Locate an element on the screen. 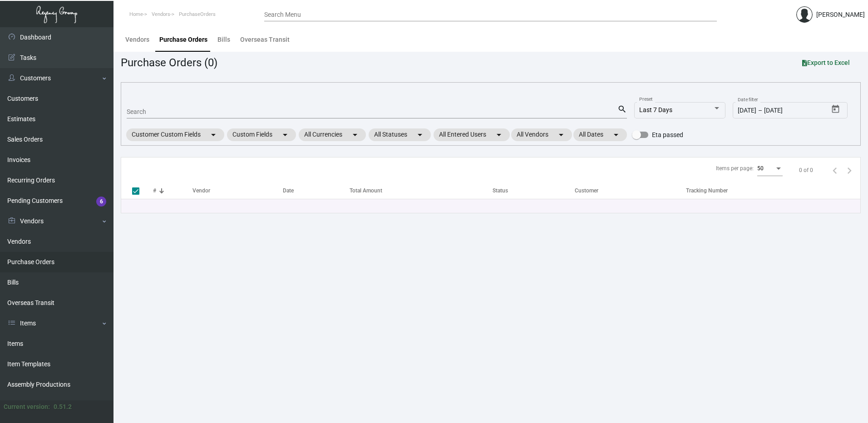 Image resolution: width=868 pixels, height=423 pixels. mat-select: Items per page: is located at coordinates (770, 169).